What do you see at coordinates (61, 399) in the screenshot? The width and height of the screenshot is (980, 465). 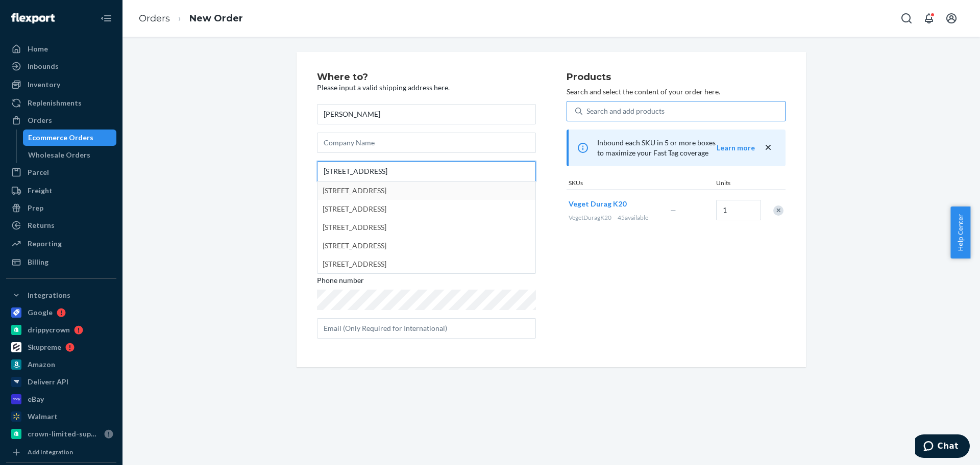 I see `a: eBay` at bounding box center [61, 399].